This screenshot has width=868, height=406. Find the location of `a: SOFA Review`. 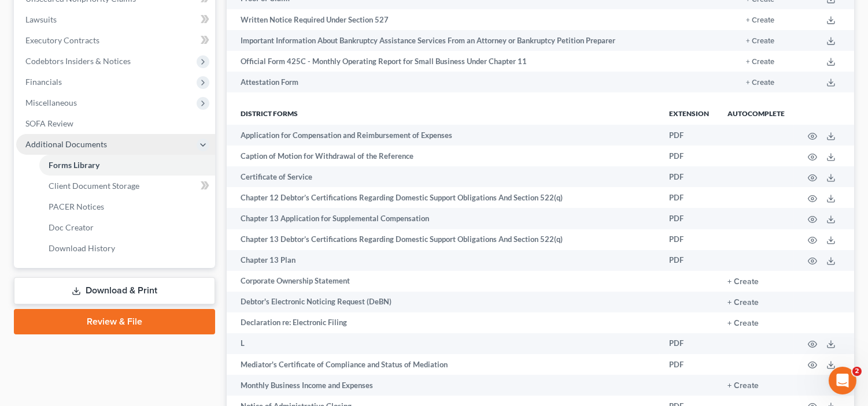

a: SOFA Review is located at coordinates (115, 124).